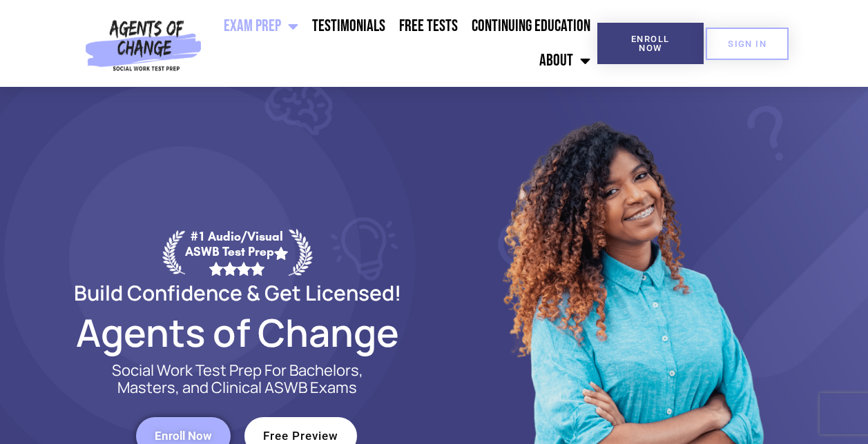  I want to click on span: SIGN IN, so click(747, 43).